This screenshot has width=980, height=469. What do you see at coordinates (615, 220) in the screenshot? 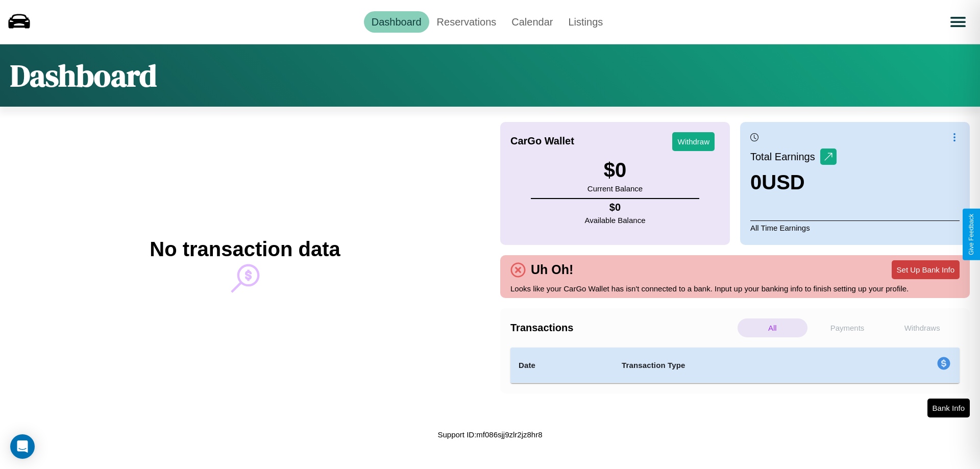
I see `p: Available Balance` at bounding box center [615, 220].